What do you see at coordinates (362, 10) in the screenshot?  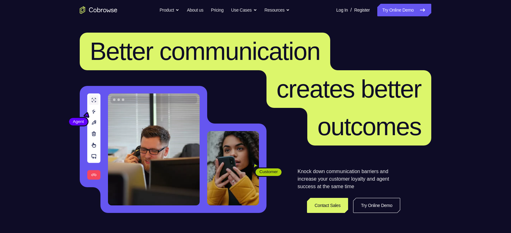 I see `a: Register` at bounding box center [362, 10].